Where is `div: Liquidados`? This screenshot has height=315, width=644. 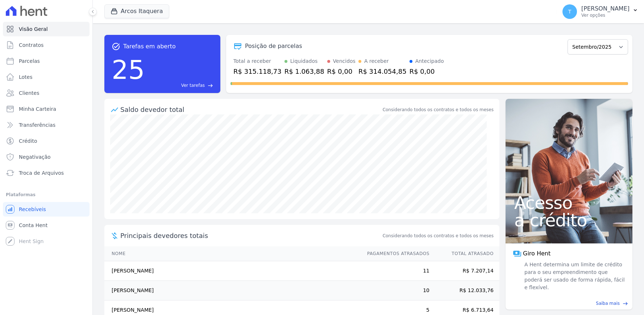
div: Liquidados is located at coordinates (304, 61).